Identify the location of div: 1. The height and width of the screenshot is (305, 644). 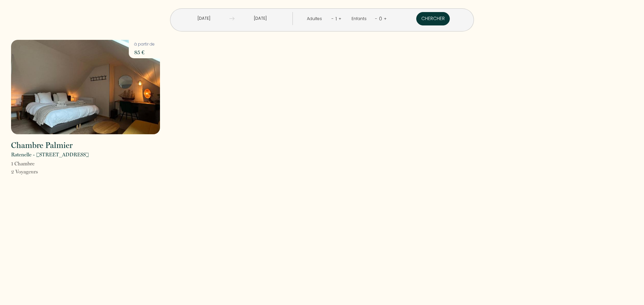
(336, 19).